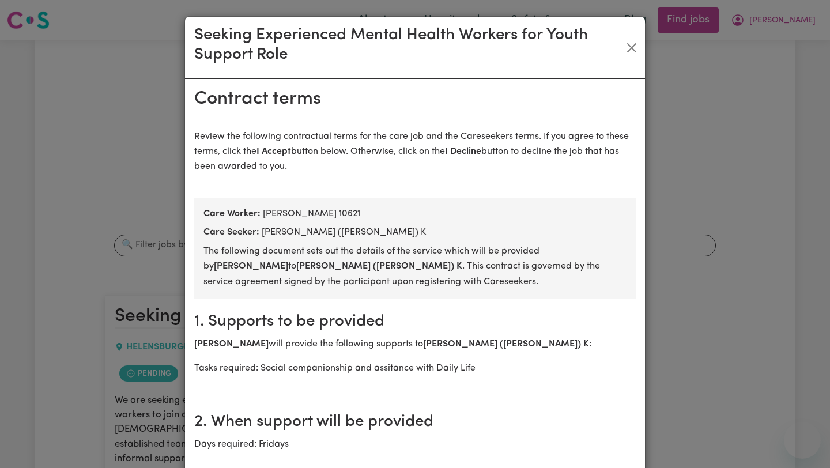  What do you see at coordinates (415, 344) in the screenshot?
I see `p: will provide the following supports to :` at bounding box center [415, 344].